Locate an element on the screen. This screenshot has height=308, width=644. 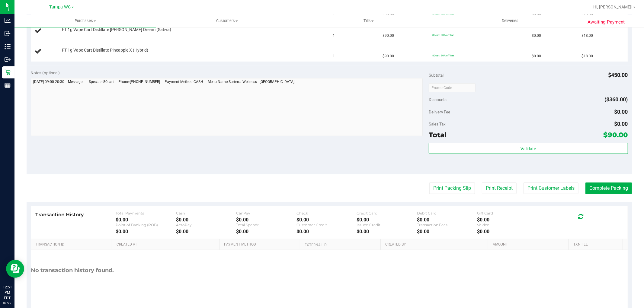
span: Total is located at coordinates (438, 135).